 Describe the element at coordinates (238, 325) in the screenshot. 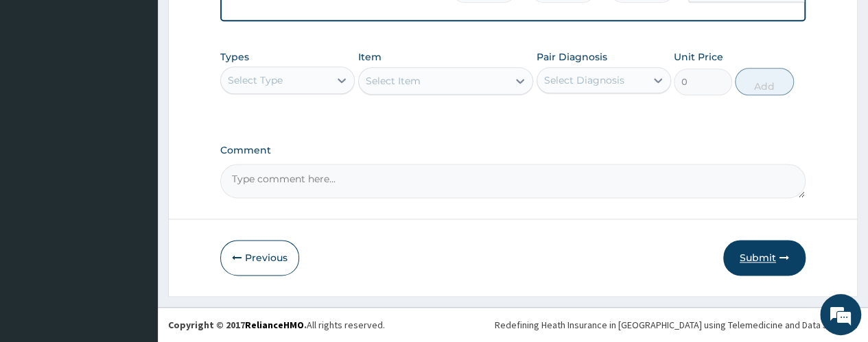

I see `strong: Copyright © 2017 .` at that location.